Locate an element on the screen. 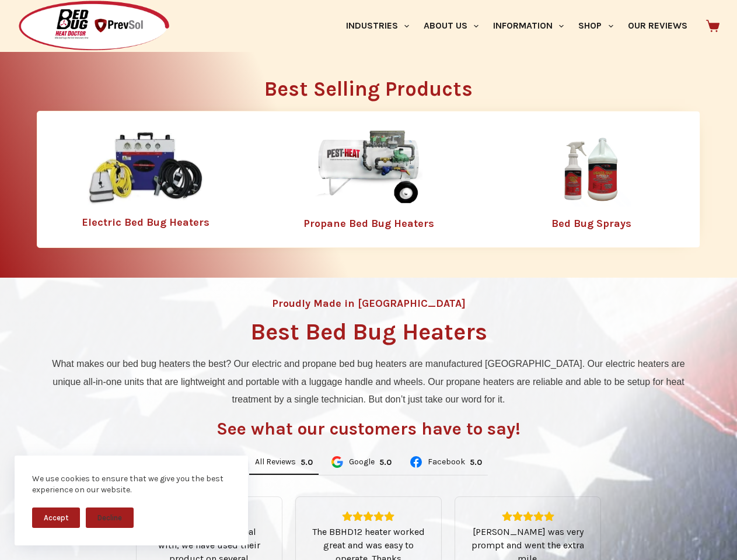  button: Accept is located at coordinates (56, 518).